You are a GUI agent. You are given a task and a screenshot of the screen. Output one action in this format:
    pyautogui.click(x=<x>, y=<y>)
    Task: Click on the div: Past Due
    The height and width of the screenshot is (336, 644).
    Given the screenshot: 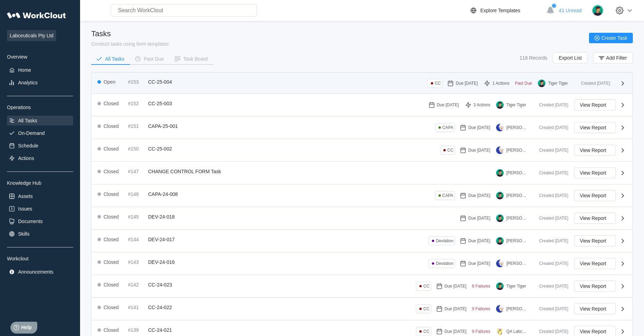 What is the action you would take?
    pyautogui.click(x=154, y=59)
    